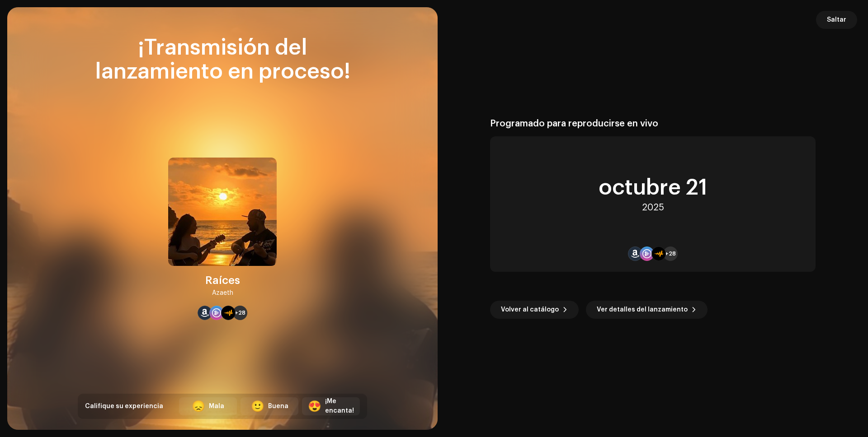 Image resolution: width=868 pixels, height=437 pixels. What do you see at coordinates (646, 310) in the screenshot?
I see `button: Ver detalles del lanzamiento` at bounding box center [646, 310].